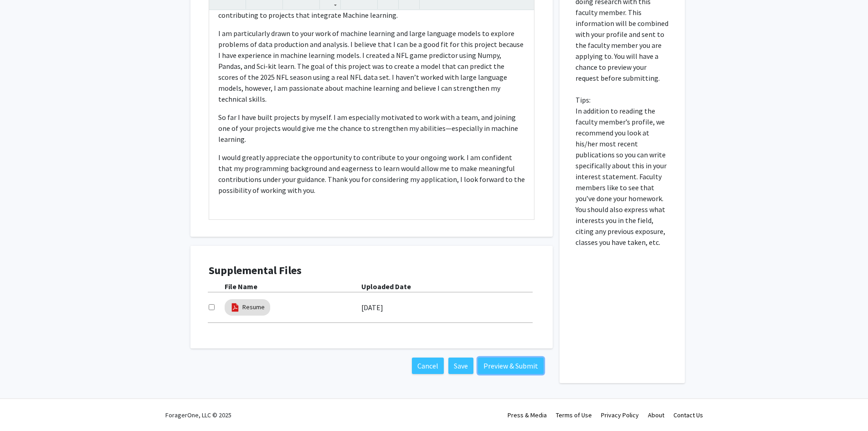 This screenshot has height=431, width=868. I want to click on p: I am particularly drawn to your work of machine learning and large language models to explore pro..., so click(372, 66).